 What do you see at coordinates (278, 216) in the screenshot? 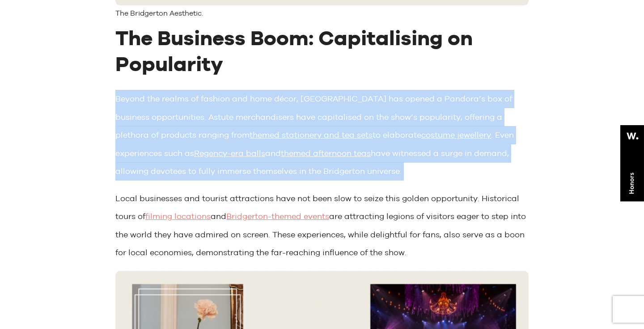
I see `a: Bridgerton-themed events` at bounding box center [278, 216].